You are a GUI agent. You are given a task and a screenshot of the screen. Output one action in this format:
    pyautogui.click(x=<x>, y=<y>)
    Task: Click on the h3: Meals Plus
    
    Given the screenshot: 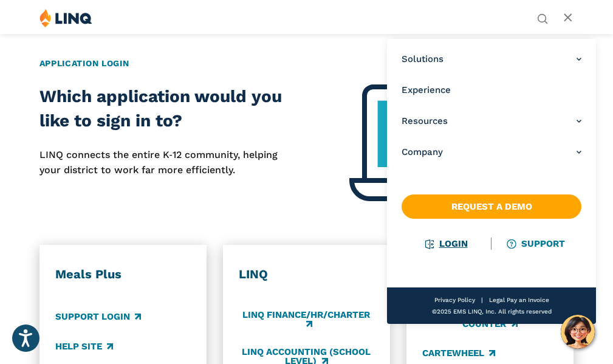 What is the action you would take?
    pyautogui.click(x=123, y=275)
    